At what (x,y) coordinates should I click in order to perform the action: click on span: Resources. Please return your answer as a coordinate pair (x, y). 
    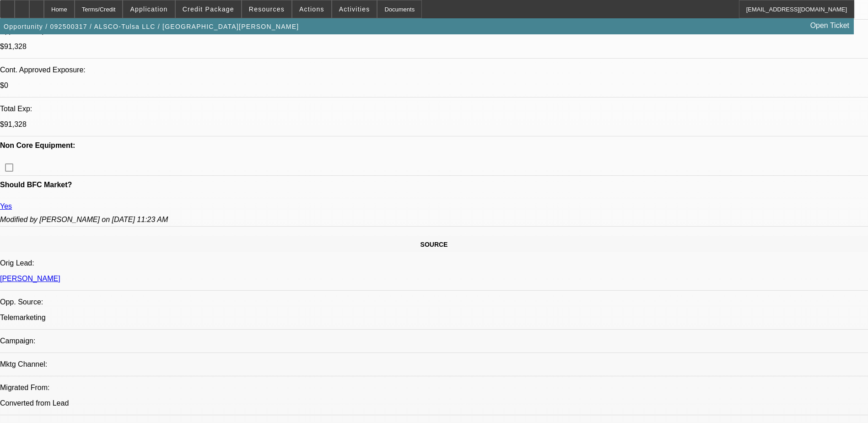
    Looking at the image, I should click on (266, 9).